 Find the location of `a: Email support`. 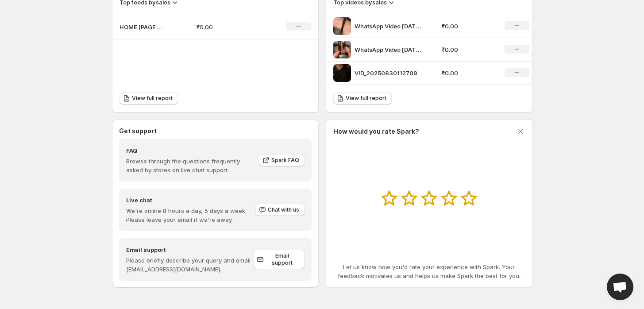

a: Email support is located at coordinates (279, 260).